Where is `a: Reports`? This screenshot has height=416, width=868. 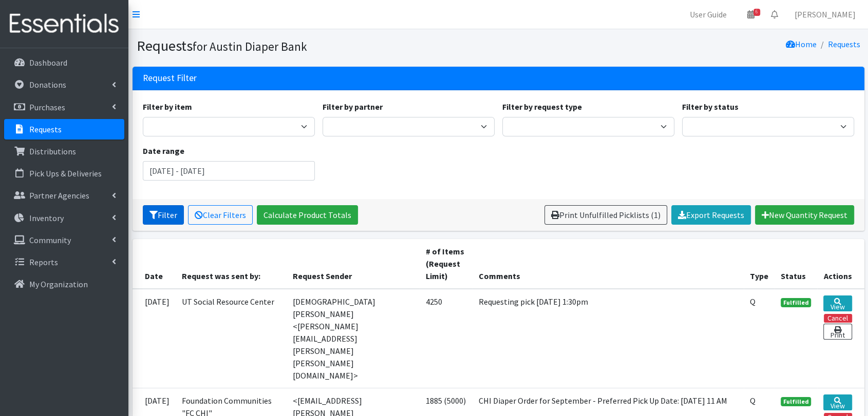
a: Reports is located at coordinates (64, 262).